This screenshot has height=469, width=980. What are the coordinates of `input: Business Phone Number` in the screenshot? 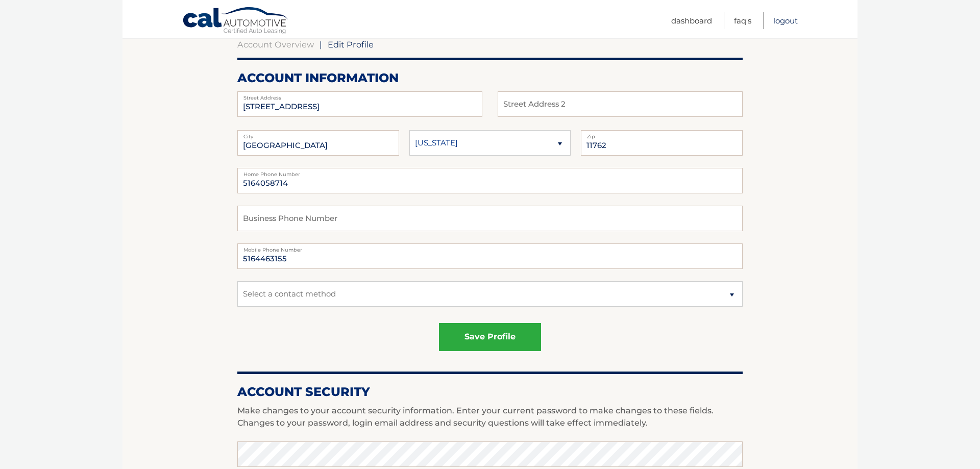 It's located at (490, 218).